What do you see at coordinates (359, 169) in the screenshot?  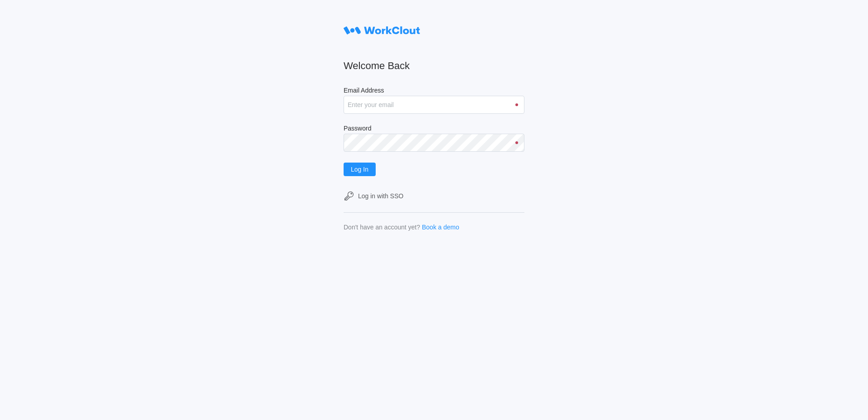 I see `span: Log In` at bounding box center [359, 169].